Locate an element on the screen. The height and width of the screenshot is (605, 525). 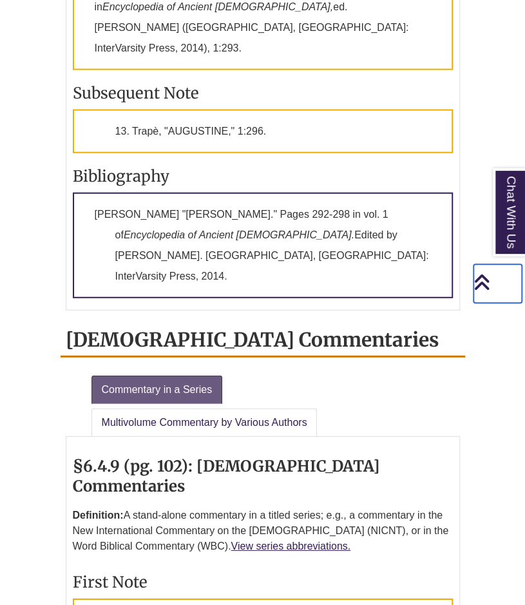
p: 13. Trapè, "AUGUSTINE," 1:296. is located at coordinates (263, 132).